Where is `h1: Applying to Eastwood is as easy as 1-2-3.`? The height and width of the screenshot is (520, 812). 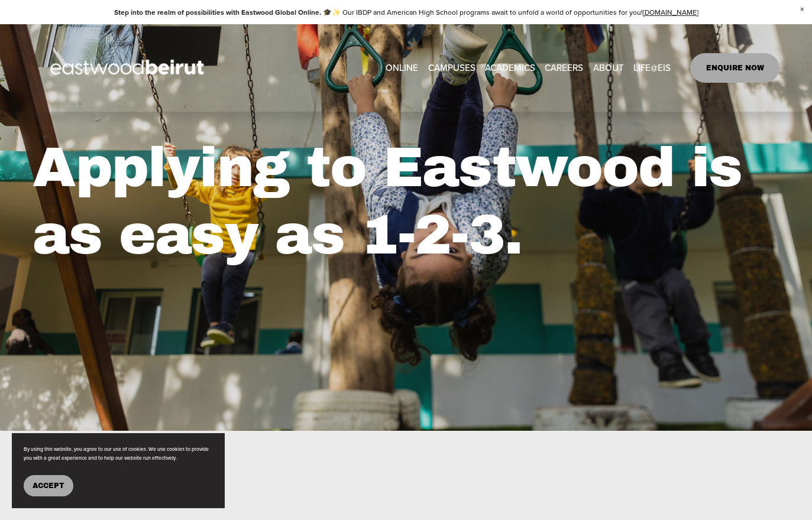 h1: Applying to Eastwood is as easy as 1-2-3. is located at coordinates (405, 201).